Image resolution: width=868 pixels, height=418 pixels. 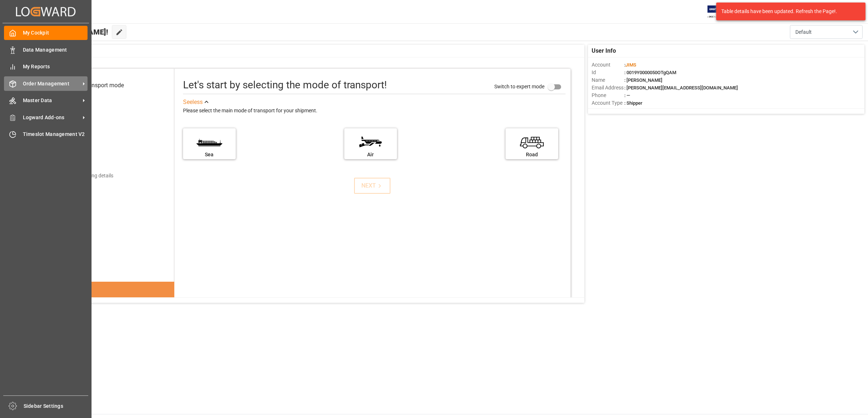 What do you see at coordinates (373, 186) in the screenshot?
I see `div: NEXT` at bounding box center [373, 186].